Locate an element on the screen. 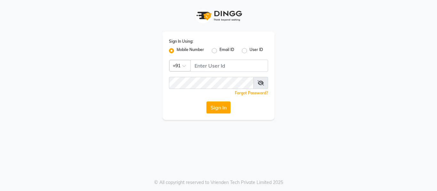 Image resolution: width=437 pixels, height=191 pixels. label: Sign In Using: is located at coordinates (181, 42).